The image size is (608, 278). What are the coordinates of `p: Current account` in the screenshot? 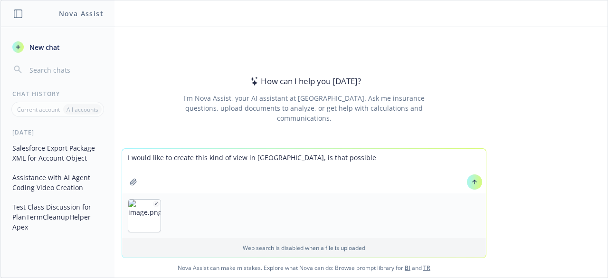 It's located at (38, 109).